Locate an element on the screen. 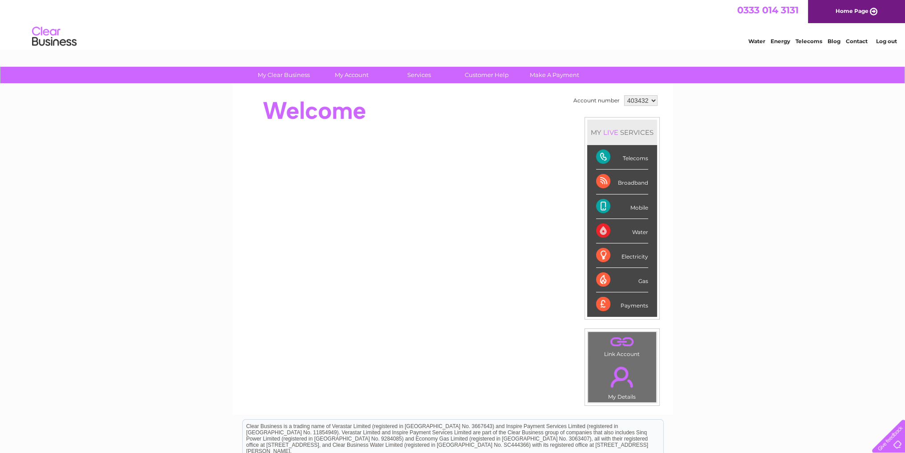 The height and width of the screenshot is (453, 905). img: logo.png is located at coordinates (54, 36).